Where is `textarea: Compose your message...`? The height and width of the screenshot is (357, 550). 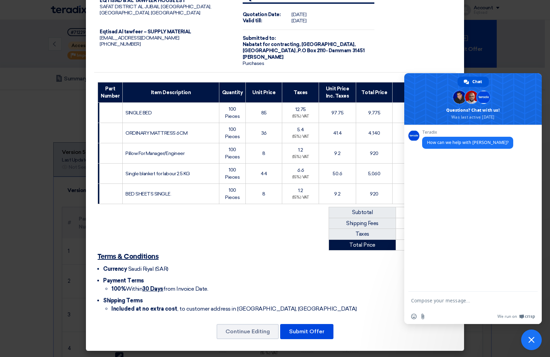 textarea: Compose your message... is located at coordinates (466, 300).